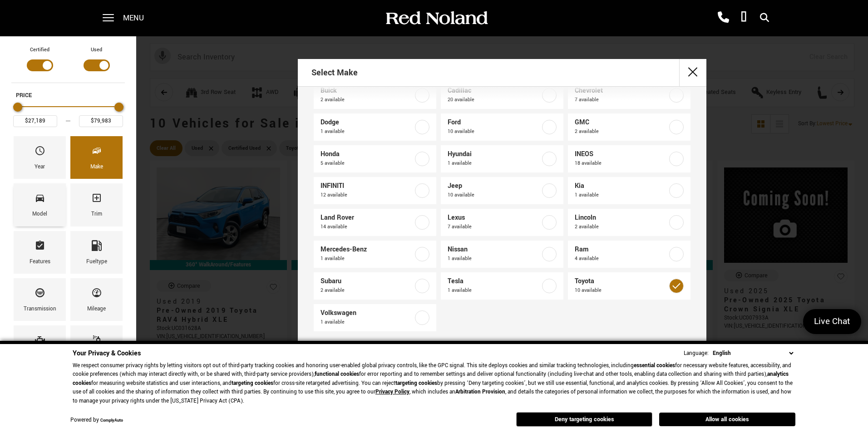 Image resolution: width=868 pixels, height=433 pixels. I want to click on a: Subaru2 available, so click(376, 286).